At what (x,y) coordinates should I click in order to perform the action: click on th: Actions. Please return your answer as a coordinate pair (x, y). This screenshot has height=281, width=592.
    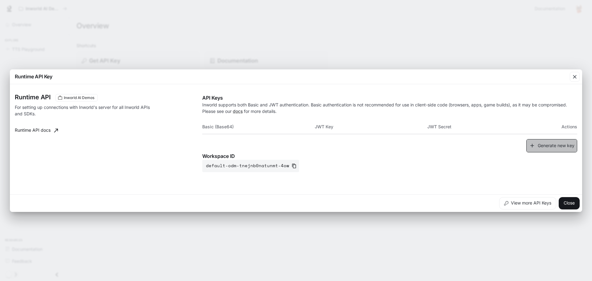
    Looking at the image, I should click on (558, 127).